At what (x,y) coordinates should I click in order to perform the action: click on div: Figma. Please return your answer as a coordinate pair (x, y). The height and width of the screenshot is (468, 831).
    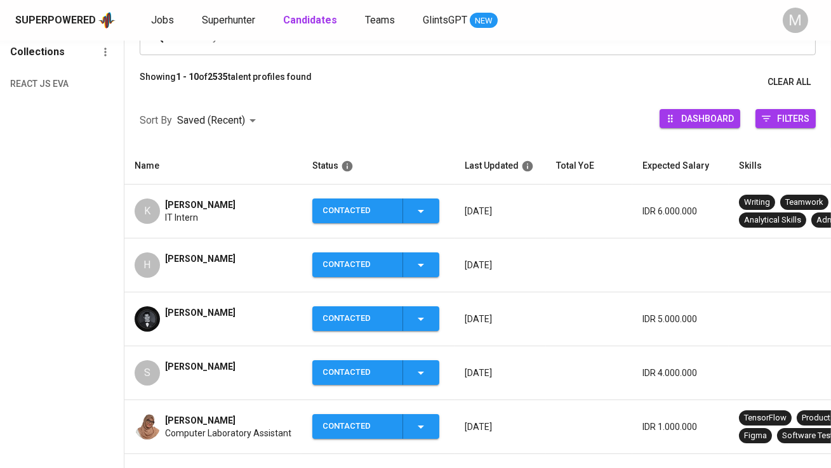
    Looking at the image, I should click on (755, 436).